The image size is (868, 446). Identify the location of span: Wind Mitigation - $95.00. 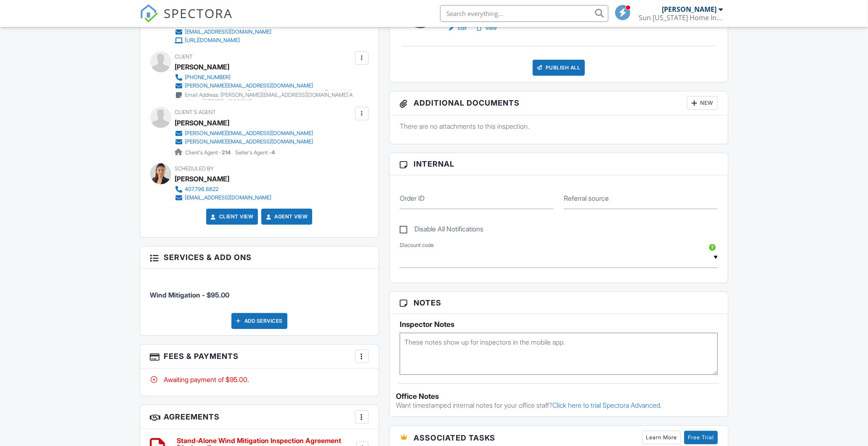
(190, 294).